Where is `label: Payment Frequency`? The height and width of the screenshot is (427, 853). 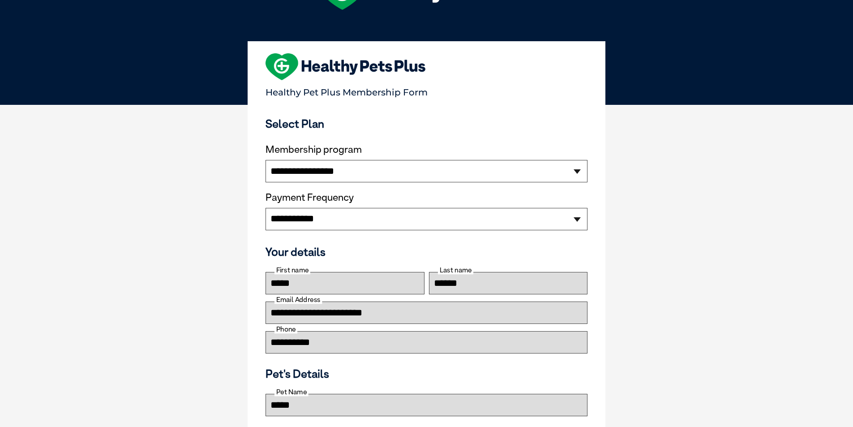
label: Payment Frequency is located at coordinates (309, 197).